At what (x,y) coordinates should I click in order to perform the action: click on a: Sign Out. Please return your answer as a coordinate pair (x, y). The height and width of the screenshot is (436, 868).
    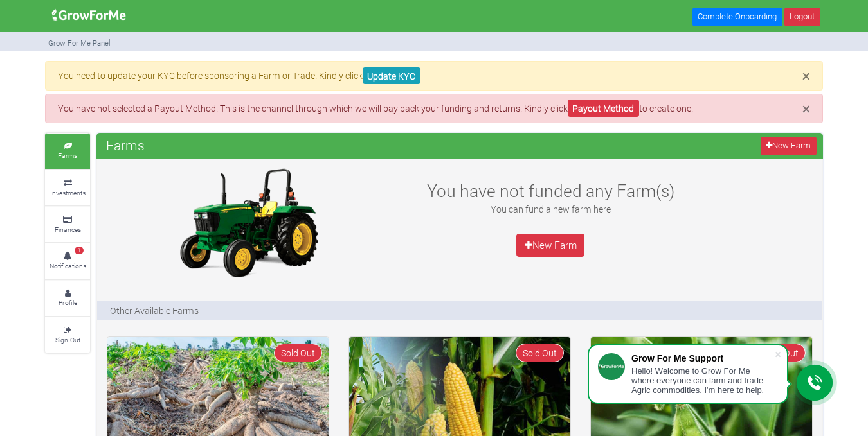
    Looking at the image, I should click on (67, 334).